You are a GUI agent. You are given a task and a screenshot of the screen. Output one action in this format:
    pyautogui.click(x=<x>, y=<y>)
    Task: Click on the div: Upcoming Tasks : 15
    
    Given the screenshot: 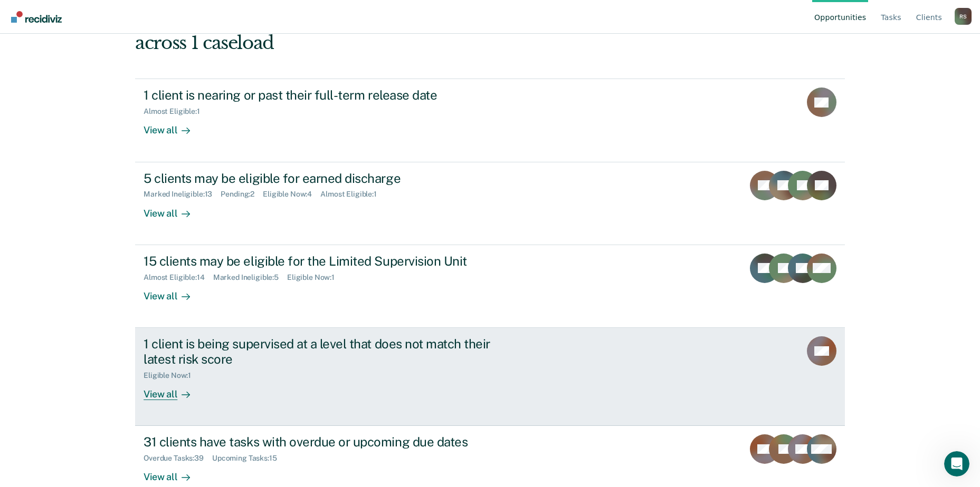 What is the action you would take?
    pyautogui.click(x=249, y=458)
    